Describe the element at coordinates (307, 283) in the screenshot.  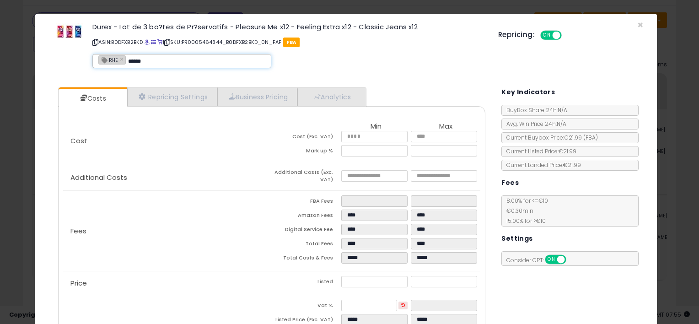
I see `td: Listed` at that location.